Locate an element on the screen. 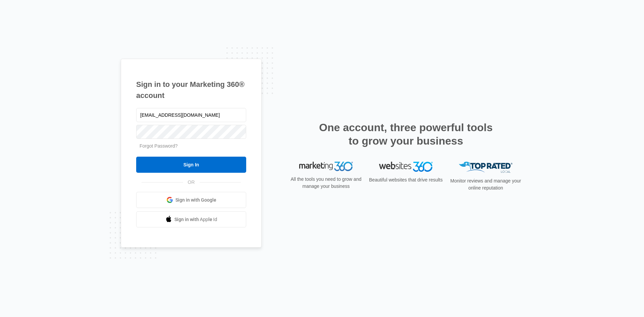  input: Sign In is located at coordinates (191, 165).